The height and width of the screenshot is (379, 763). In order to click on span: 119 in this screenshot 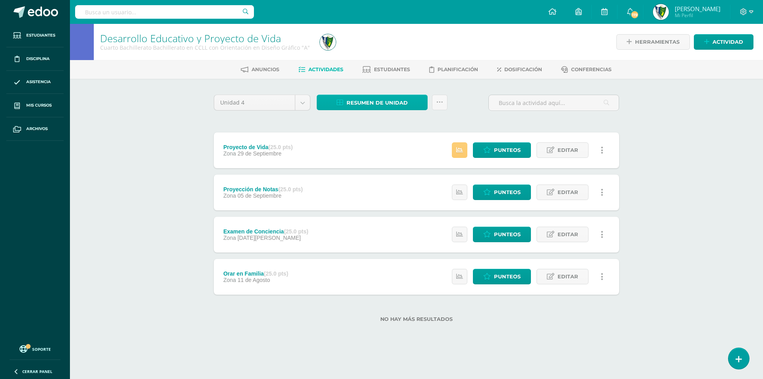, I will do `click(635, 15)`.